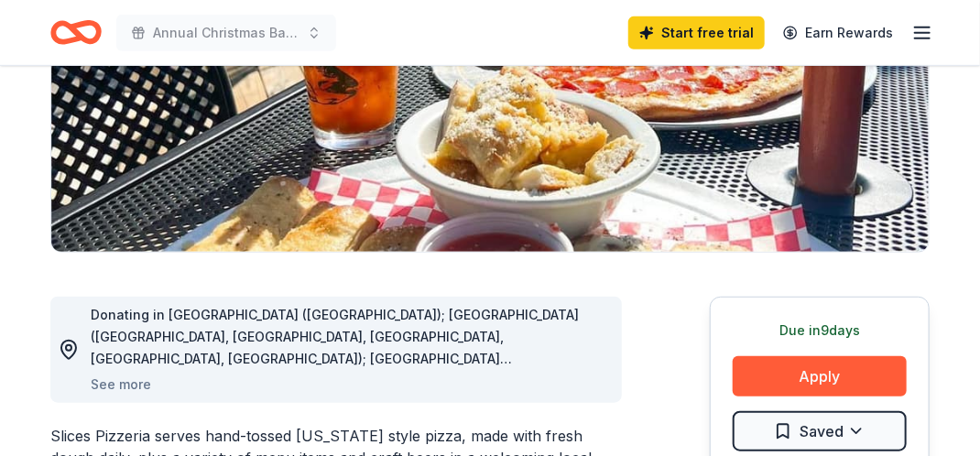 This screenshot has width=980, height=456. Describe the element at coordinates (838, 33) in the screenshot. I see `a: Earn Rewards` at that location.